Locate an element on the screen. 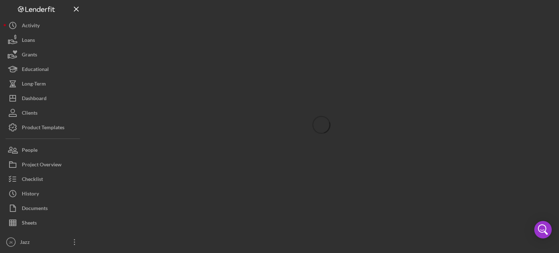 The image size is (559, 253). a: Educational is located at coordinates (44, 69).